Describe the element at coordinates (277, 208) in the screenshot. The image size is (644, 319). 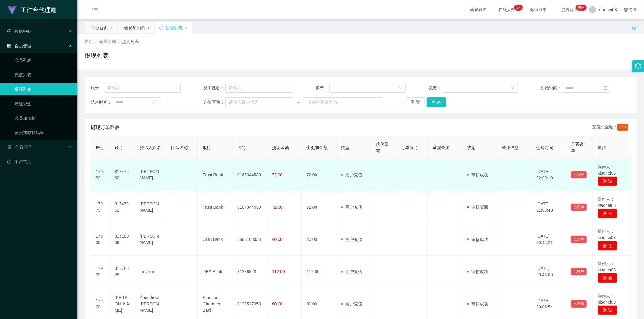
I see `span: 72.00` at that location.